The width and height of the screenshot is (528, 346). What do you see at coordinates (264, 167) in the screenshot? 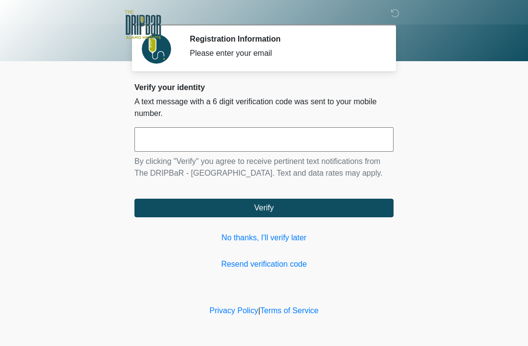
I see `p: By clicking "Verify" you agree to receive pertinent text notifications from The DRIPBaR - [GEOGRA...` at bounding box center [264, 167].